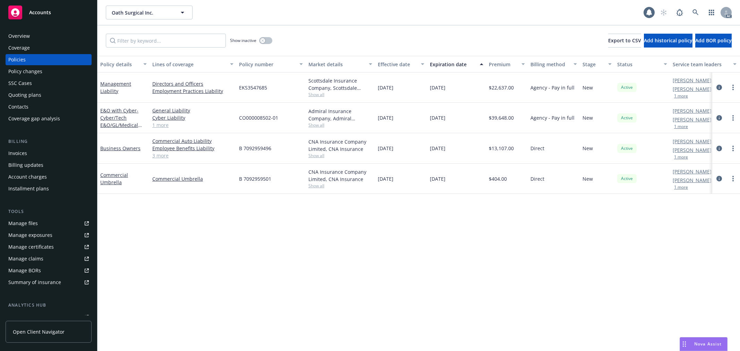 Image resolution: width=740 pixels, height=351 pixels. What do you see at coordinates (35, 282) in the screenshot?
I see `div: Summary of insurance` at bounding box center [35, 282].